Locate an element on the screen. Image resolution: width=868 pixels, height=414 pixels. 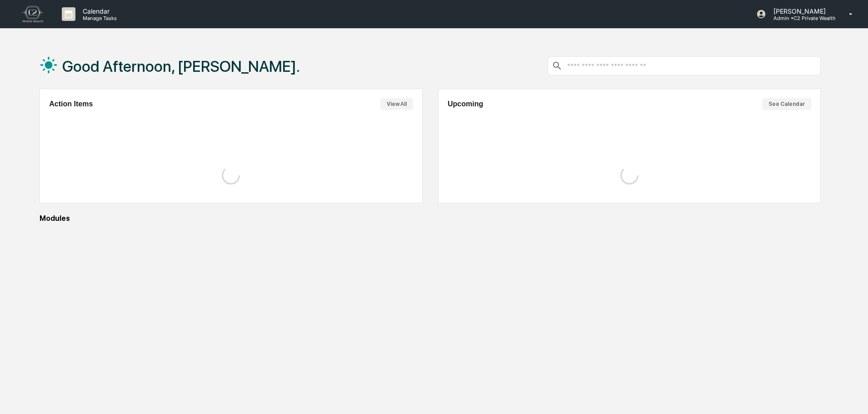
div: Modules is located at coordinates (430, 218).